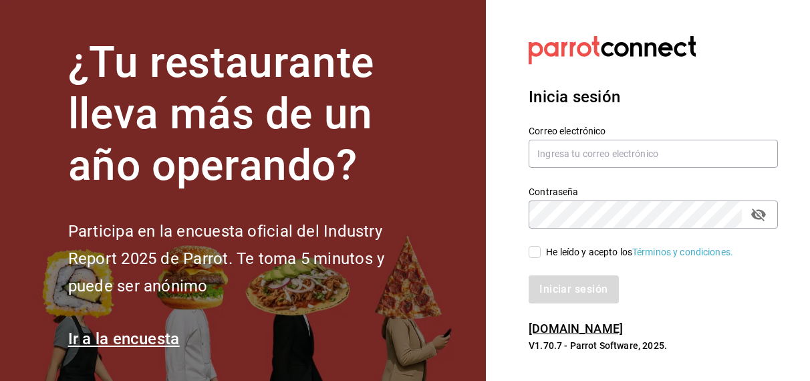  Describe the element at coordinates (653, 192) in the screenshot. I see `label: Contraseña` at that location.